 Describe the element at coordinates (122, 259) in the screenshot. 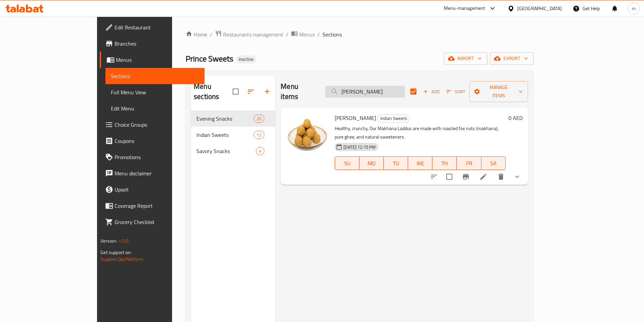

I see `a: Support.OpsPlatform` at that location.